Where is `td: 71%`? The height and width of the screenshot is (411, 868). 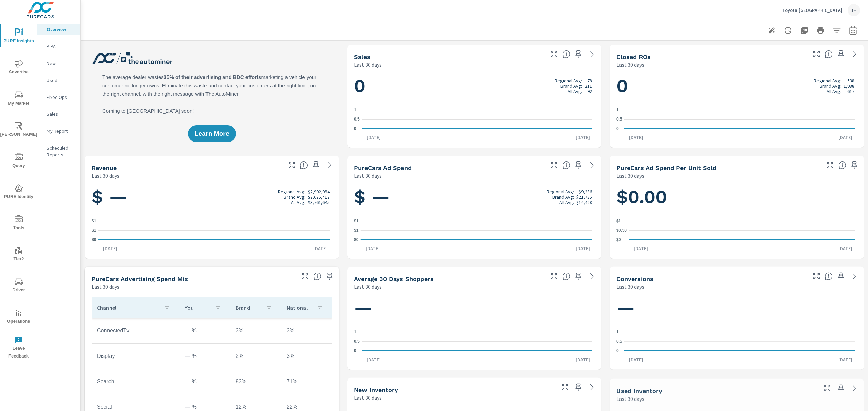 td: 71% is located at coordinates (306, 382).